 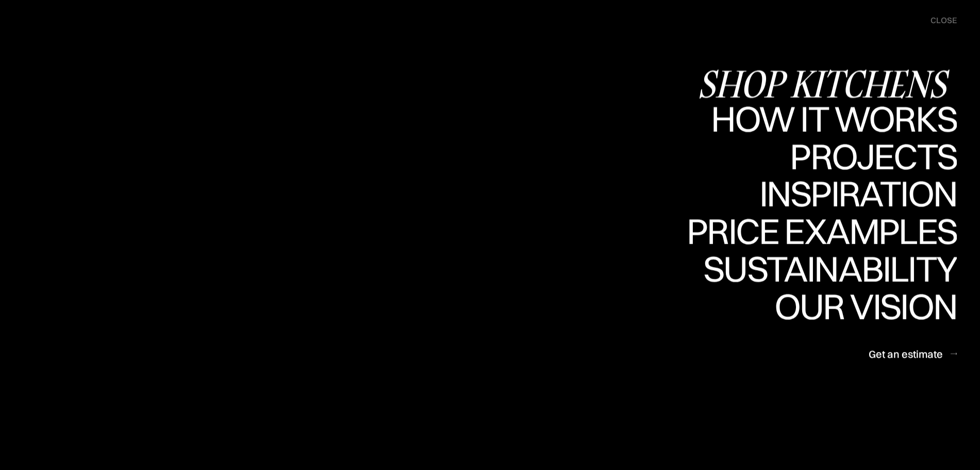 I want to click on a: InspirationInspiration, so click(x=850, y=195).